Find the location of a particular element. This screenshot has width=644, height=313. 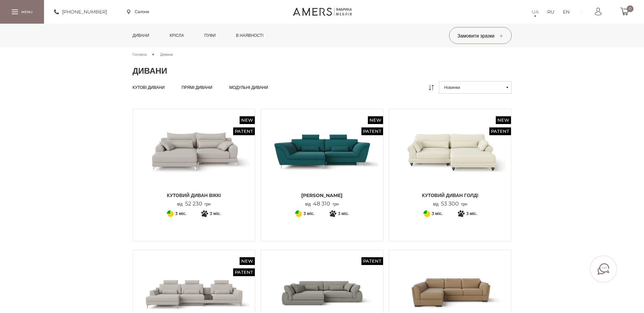

a: EN is located at coordinates (566, 12).